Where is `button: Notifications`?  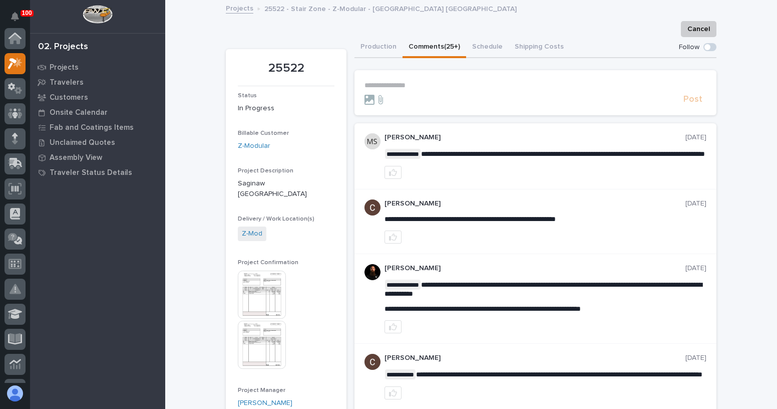 button: Notifications is located at coordinates (15, 17).